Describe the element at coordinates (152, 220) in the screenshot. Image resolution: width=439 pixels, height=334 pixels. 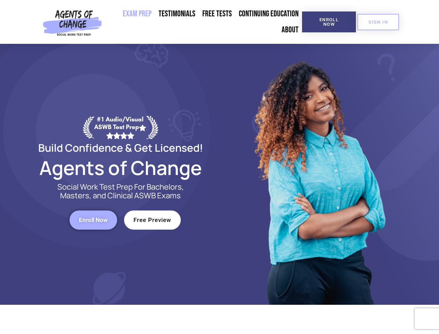
I see `span: Free Preview` at that location.